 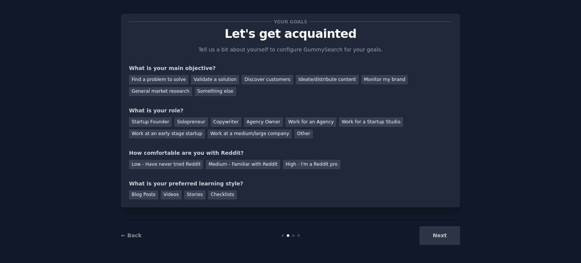 I want to click on div: High - I'm a Reddit pro, so click(x=312, y=164).